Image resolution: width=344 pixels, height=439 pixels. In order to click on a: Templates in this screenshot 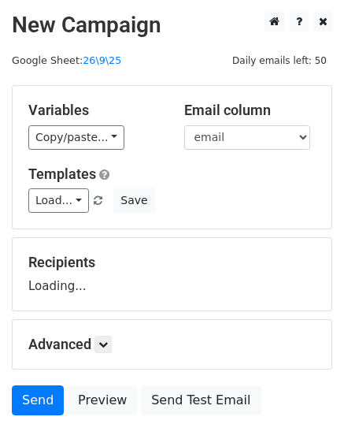, I will do `click(62, 173)`.